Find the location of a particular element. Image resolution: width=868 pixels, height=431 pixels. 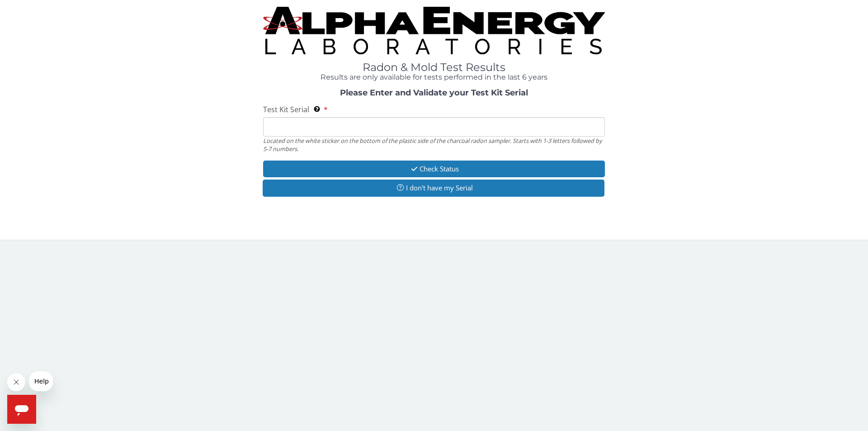

span: Help is located at coordinates (12, 10).